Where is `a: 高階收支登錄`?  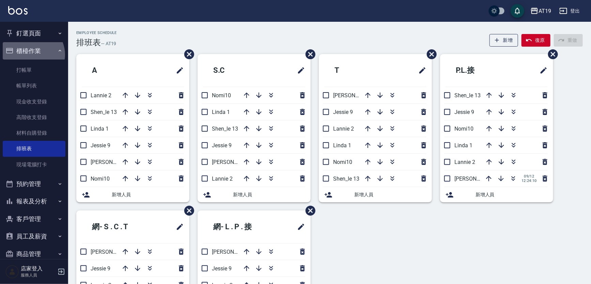 a: 高階收支登錄 is located at coordinates (34, 118).